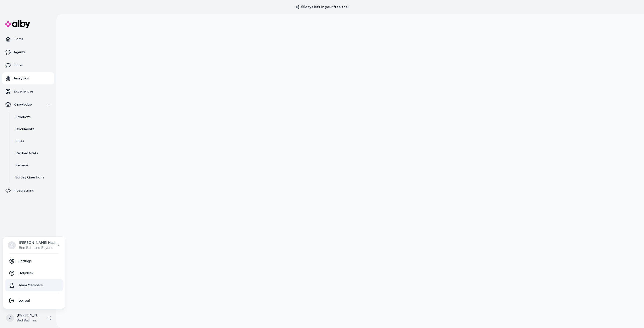  What do you see at coordinates (26, 273) in the screenshot?
I see `span: Helpdesk` at bounding box center [26, 273].